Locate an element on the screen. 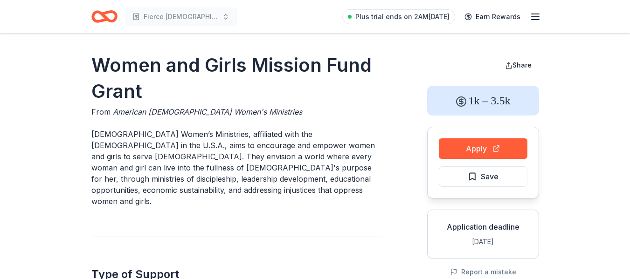 Image resolution: width=630 pixels, height=279 pixels. h1: Women and Girls Mission Fund Grant is located at coordinates (237, 78).